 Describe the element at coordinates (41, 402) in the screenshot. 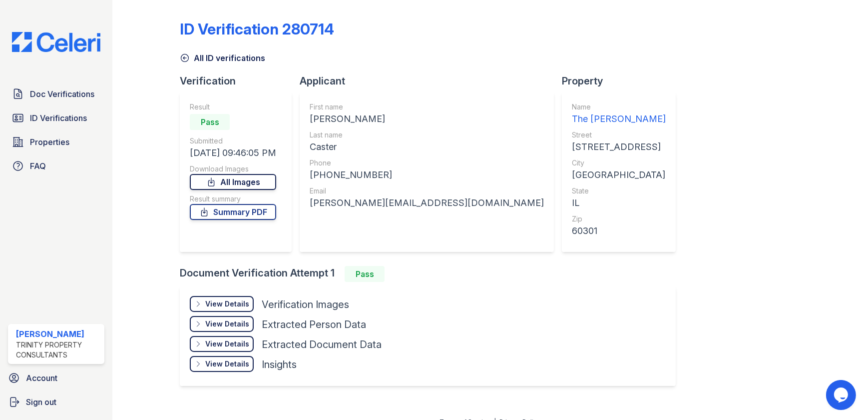

I see `span: Sign out` at that location.